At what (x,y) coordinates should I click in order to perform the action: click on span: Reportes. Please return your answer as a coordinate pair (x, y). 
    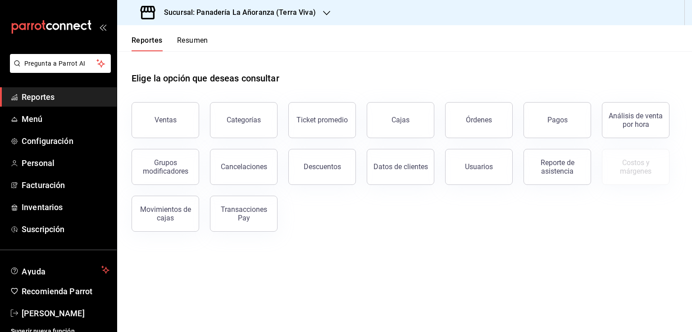
    Looking at the image, I should click on (65, 97).